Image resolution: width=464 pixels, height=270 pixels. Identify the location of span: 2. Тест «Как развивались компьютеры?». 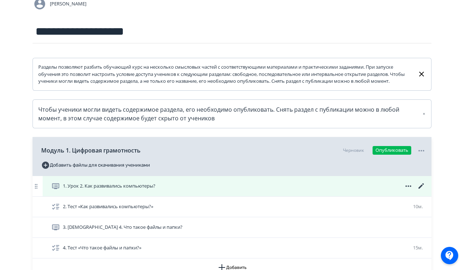
(108, 207).